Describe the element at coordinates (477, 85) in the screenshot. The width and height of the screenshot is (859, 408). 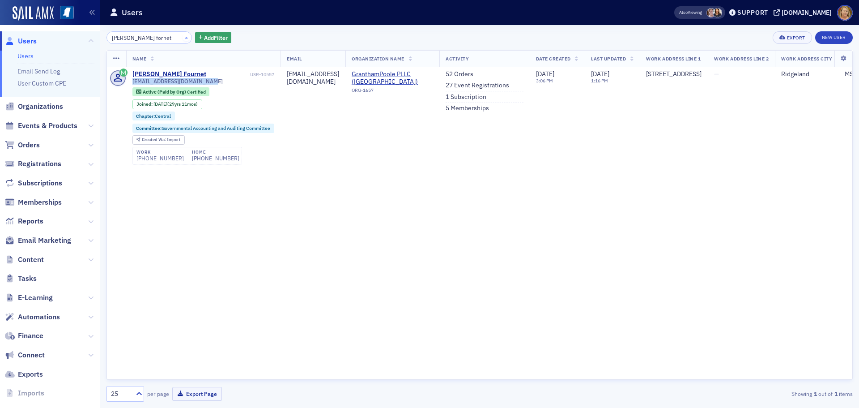
I see `a: 27 Event Registrations` at that location.